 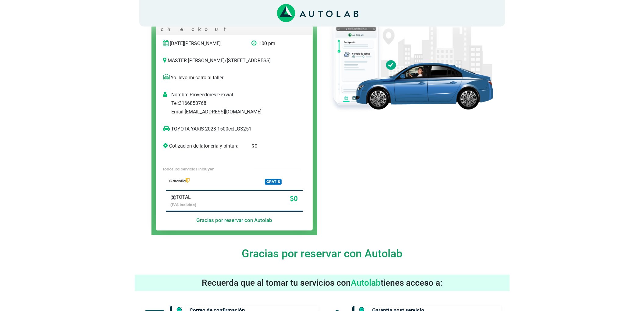 I want to click on p: Garantía, so click(x=206, y=181).